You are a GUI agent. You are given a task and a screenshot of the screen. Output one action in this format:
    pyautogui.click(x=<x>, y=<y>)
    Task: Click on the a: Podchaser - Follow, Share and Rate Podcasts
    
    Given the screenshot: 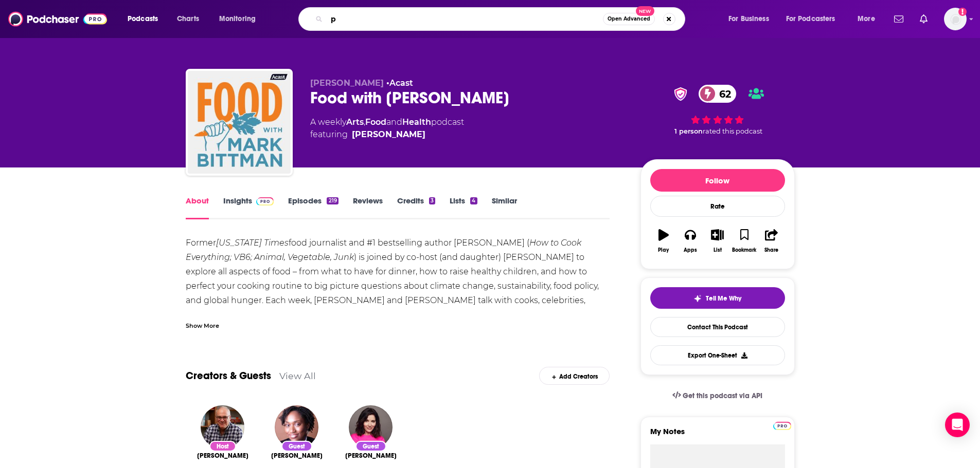 What is the action you would take?
    pyautogui.click(x=58, y=19)
    